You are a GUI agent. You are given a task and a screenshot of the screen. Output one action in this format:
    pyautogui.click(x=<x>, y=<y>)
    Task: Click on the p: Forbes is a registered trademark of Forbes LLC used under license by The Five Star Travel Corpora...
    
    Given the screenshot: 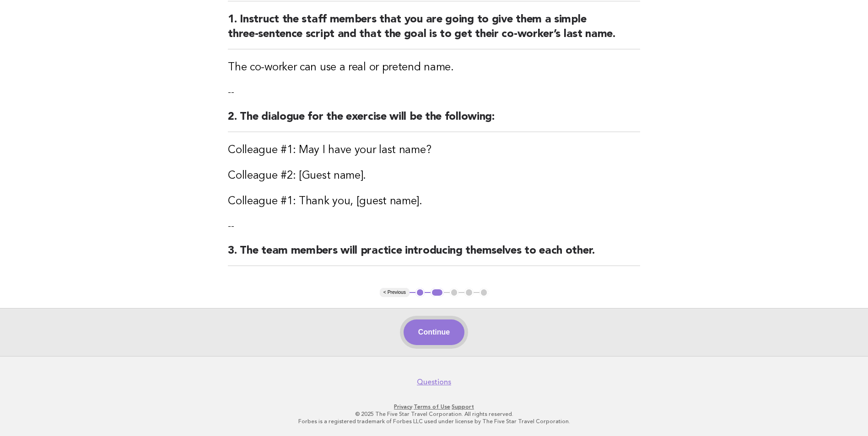 What is the action you would take?
    pyautogui.click(x=434, y=422)
    